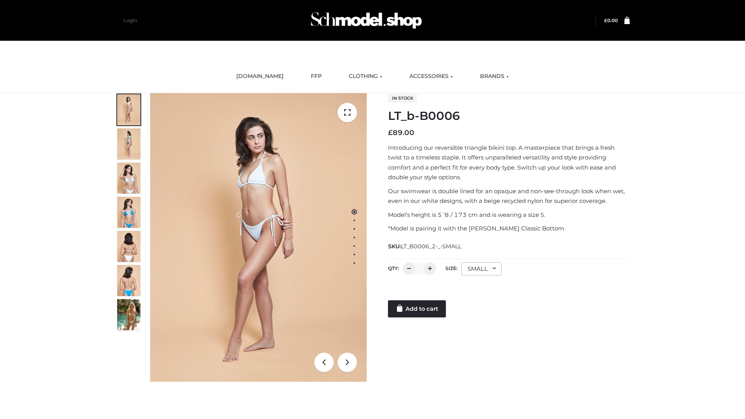 This screenshot has width=745, height=419. I want to click on img: ArielClassicBikiniTop_CloudNine_AzureSky_OW114ECO_4-scaled.jpg, so click(129, 212).